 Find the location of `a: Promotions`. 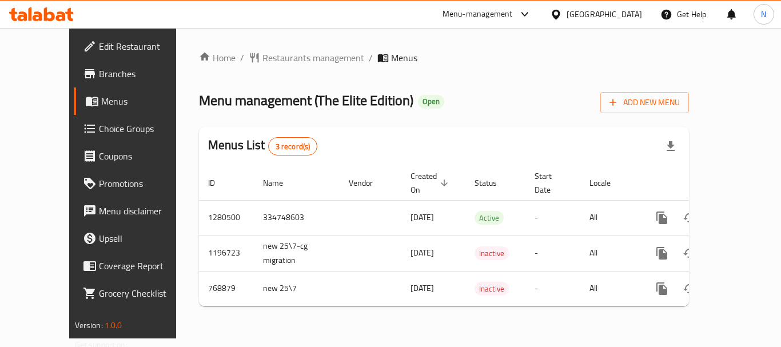

a: Promotions is located at coordinates (137, 184).